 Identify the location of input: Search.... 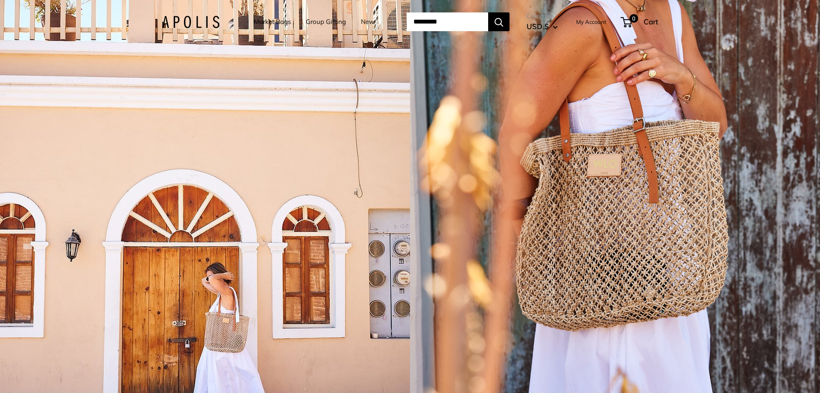
(447, 22).